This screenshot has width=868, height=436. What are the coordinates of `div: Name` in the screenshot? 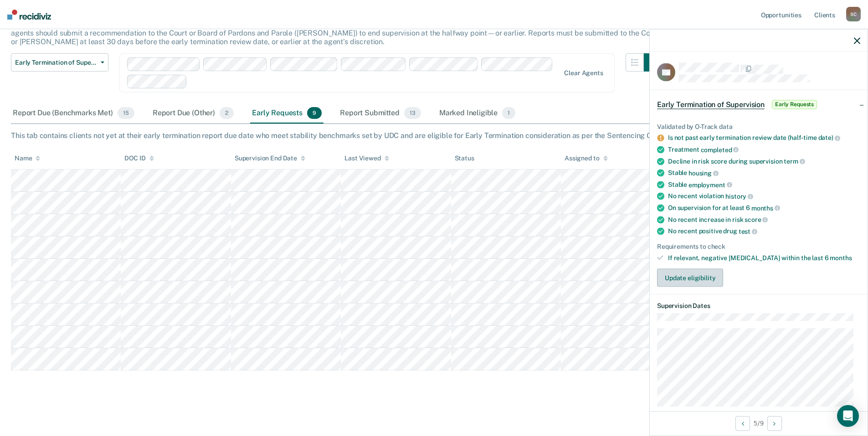 It's located at (27, 158).